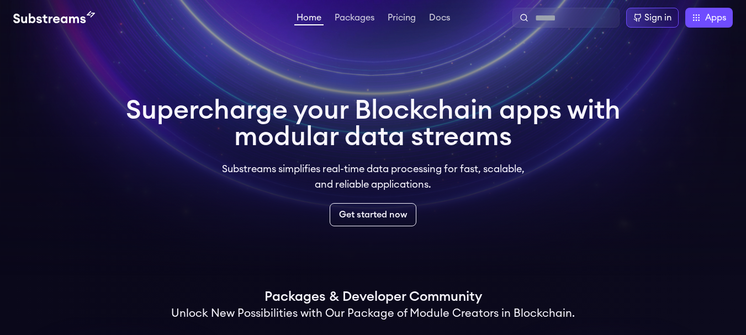 The width and height of the screenshot is (746, 335). Describe the element at coordinates (401, 19) in the screenshot. I see `a: Pricing` at that location.